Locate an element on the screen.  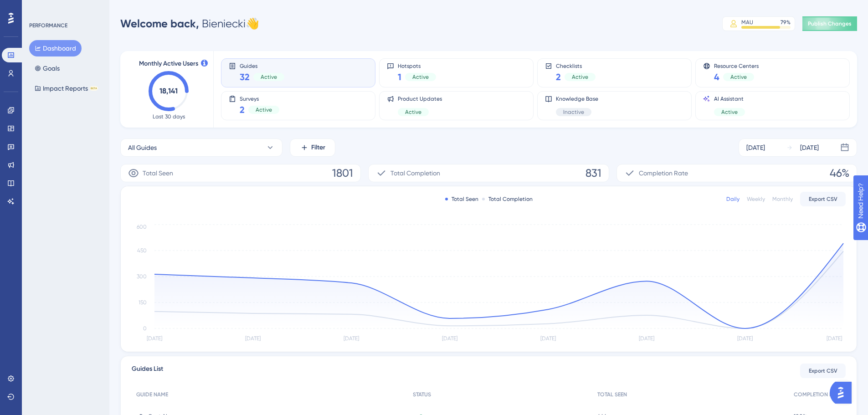
div: MAU is located at coordinates (747, 23).